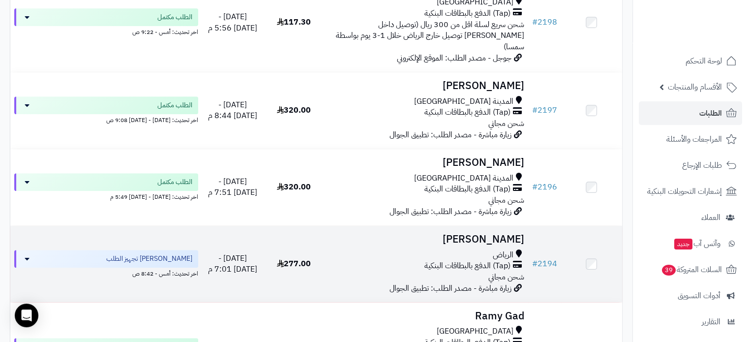  Describe the element at coordinates (691, 217) in the screenshot. I see `a: العملاء` at that location.